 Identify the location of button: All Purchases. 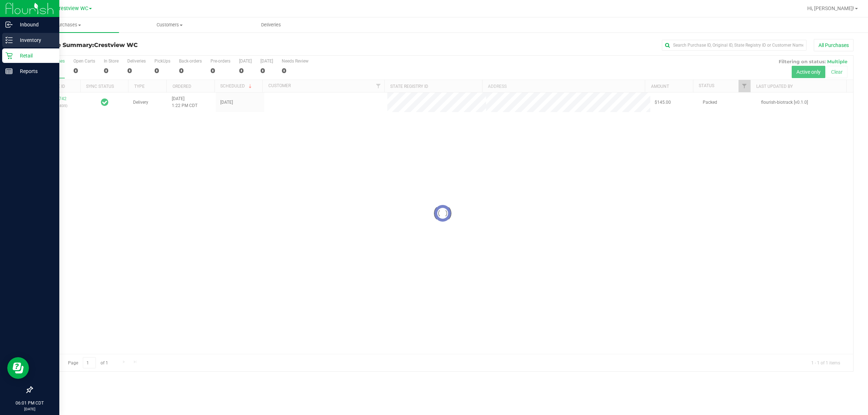
(834, 46).